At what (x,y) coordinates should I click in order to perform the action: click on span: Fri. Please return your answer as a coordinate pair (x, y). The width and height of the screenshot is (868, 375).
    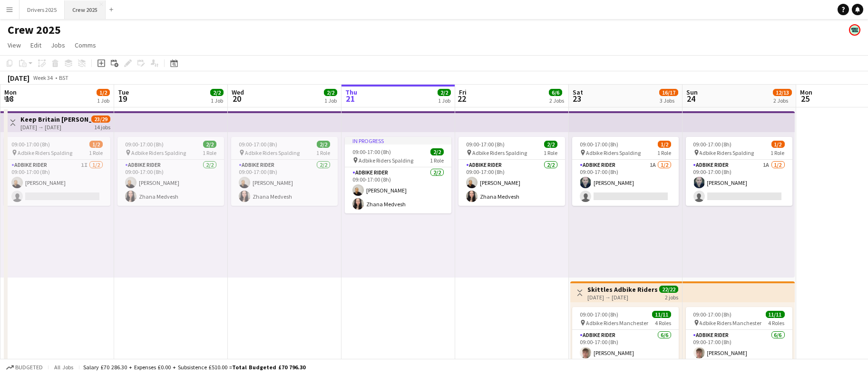
    Looking at the image, I should click on (463, 92).